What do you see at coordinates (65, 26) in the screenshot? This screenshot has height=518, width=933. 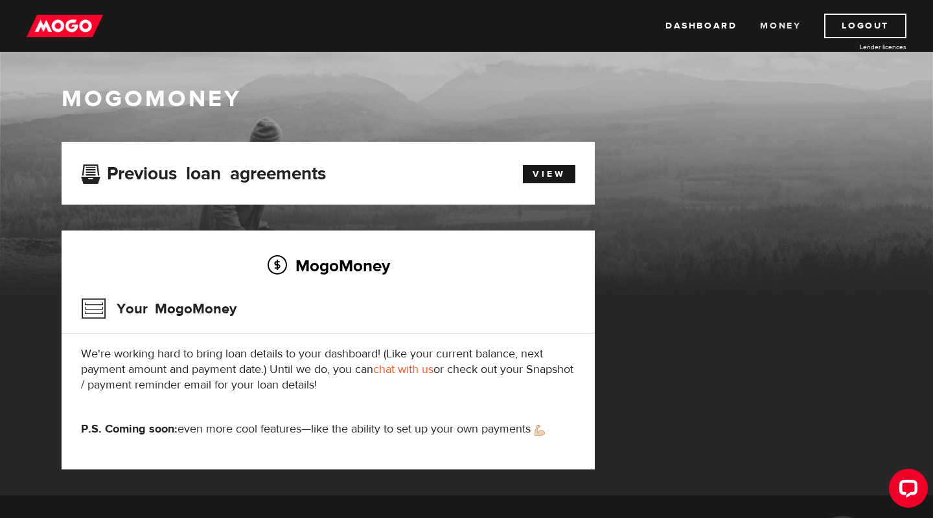 I see `img: mogo_logo-11ee424be714fa7cbb0f0f49df9e16ec.png` at bounding box center [65, 26].